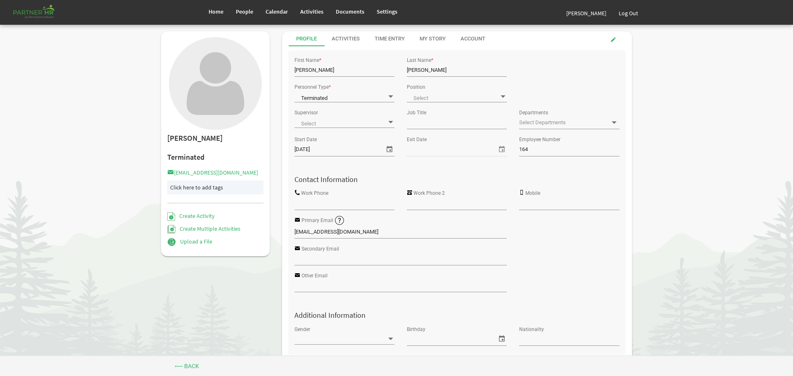  I want to click on a: Upload a File, so click(190, 242).